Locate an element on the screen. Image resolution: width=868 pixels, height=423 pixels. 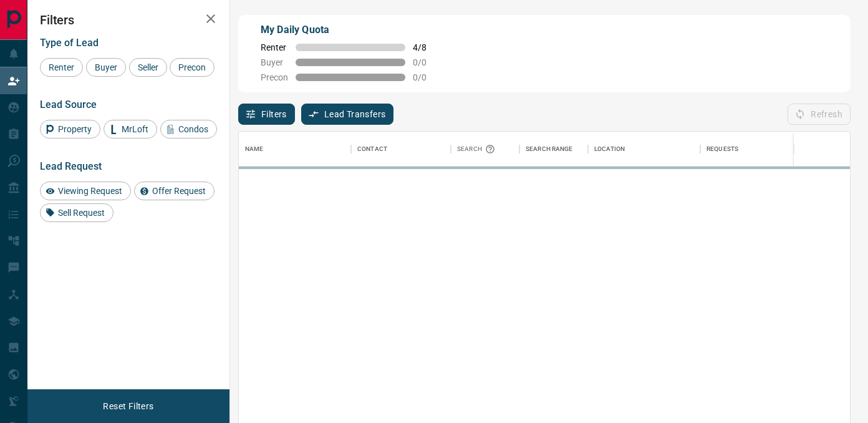
span: Property is located at coordinates (74, 129).